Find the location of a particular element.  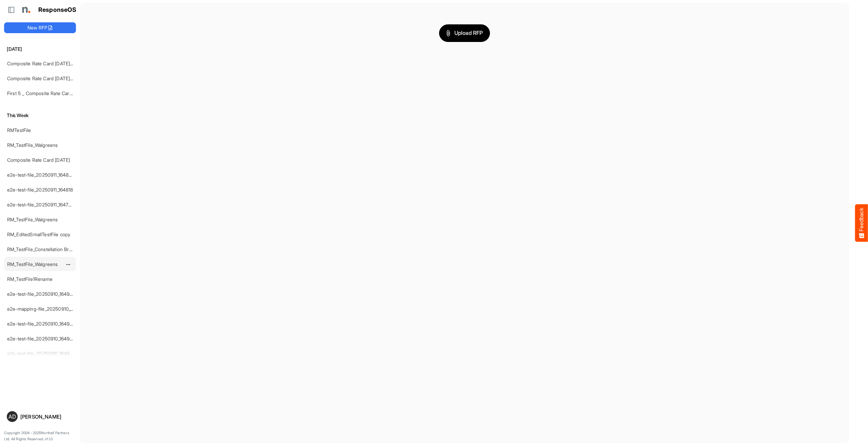

h6: This Week is located at coordinates (40, 116).